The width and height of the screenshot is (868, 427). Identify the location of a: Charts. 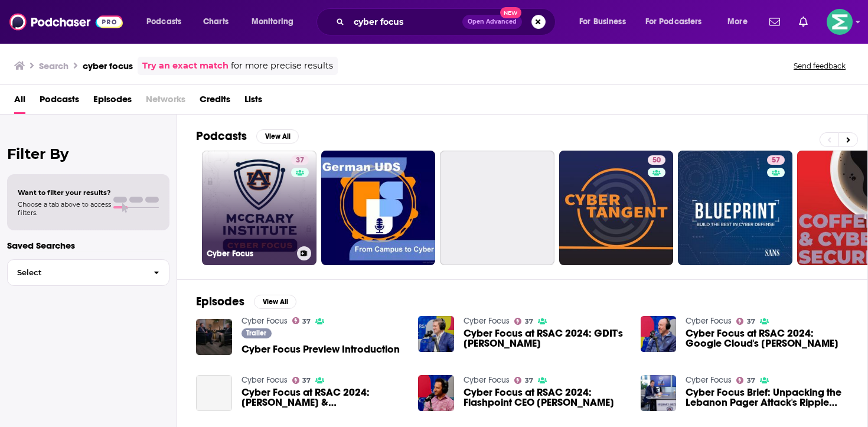
(215, 22).